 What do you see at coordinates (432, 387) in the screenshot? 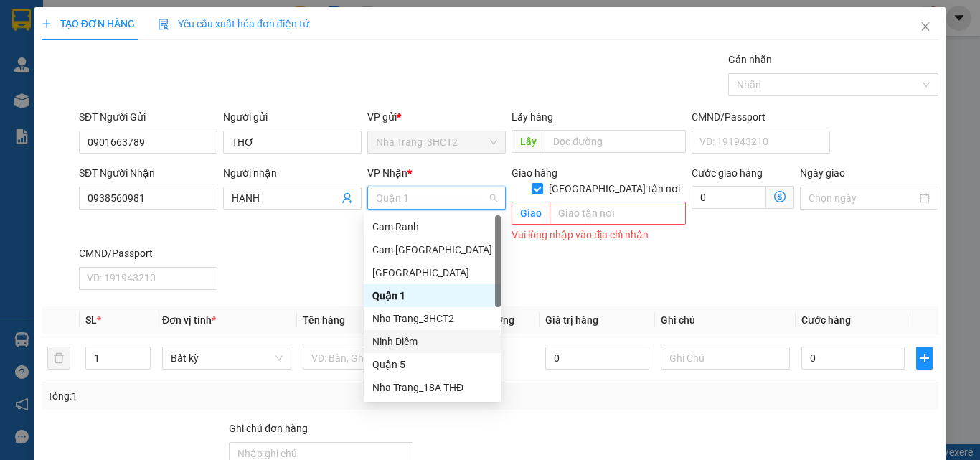
I see `div: Nha Trang_18A THĐ` at bounding box center [432, 387].